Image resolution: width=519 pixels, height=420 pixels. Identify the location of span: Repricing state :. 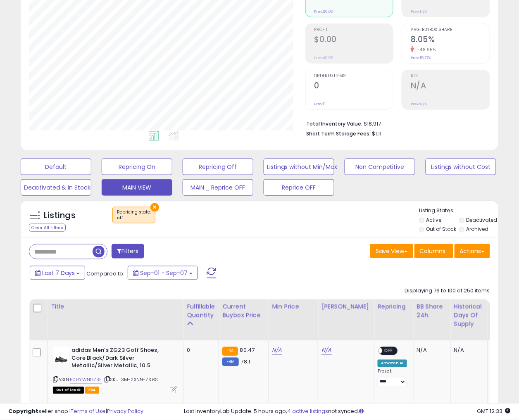
(134, 215).